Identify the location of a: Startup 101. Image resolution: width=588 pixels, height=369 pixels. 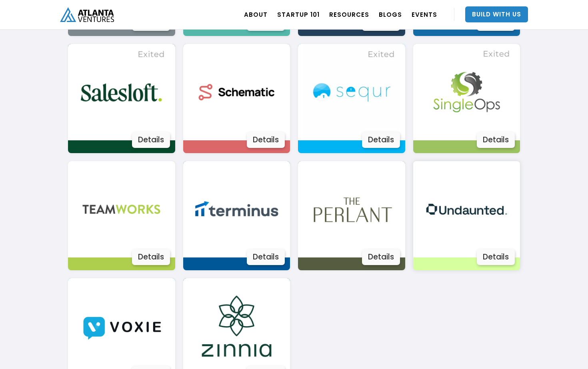
(298, 14).